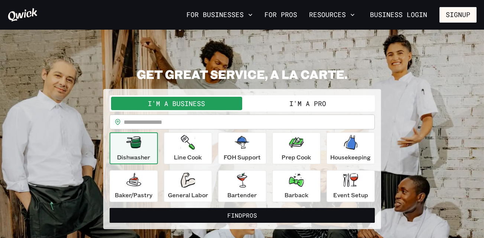 Image resolution: width=484 pixels, height=238 pixels. What do you see at coordinates (176, 104) in the screenshot?
I see `button: I'm a Business` at bounding box center [176, 104].